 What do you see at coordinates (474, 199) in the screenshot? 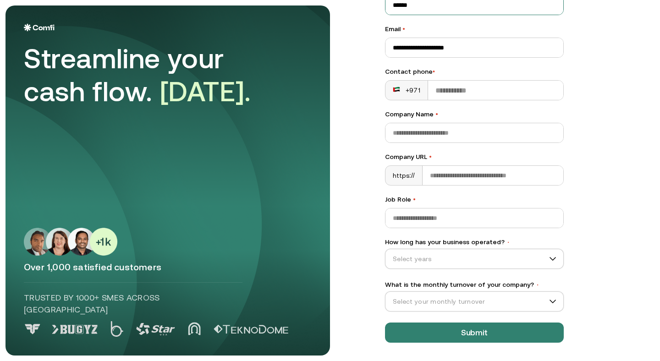
I see `label: Job Role` at bounding box center [474, 199].